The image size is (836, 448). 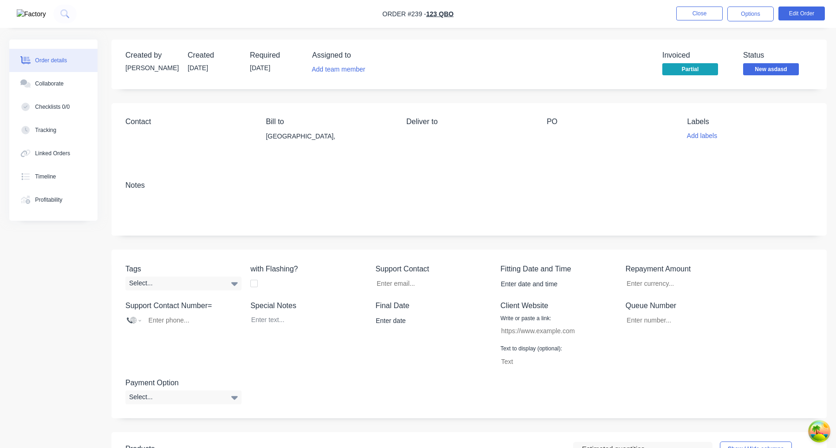 What do you see at coordinates (53, 200) in the screenshot?
I see `button: Profitability` at bounding box center [53, 200].